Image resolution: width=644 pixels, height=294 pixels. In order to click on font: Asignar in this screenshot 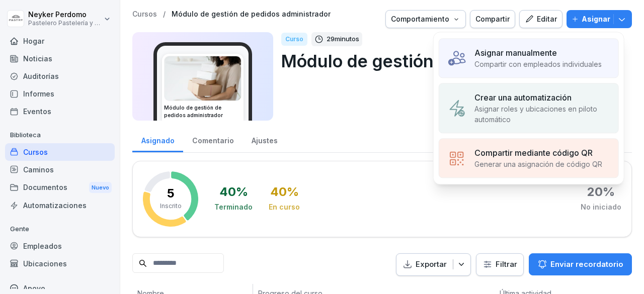, I will do `click(596, 18)`.